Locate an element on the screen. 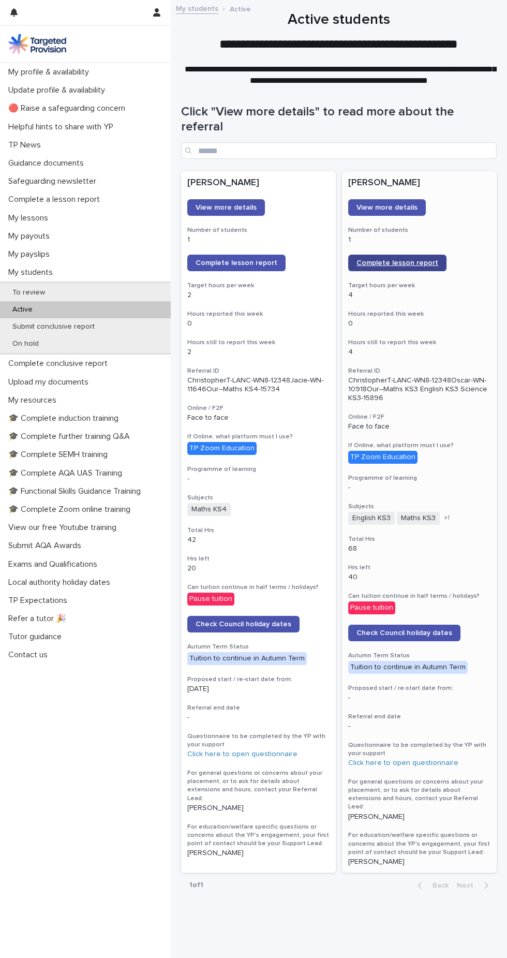 The height and width of the screenshot is (958, 507). p: Active is located at coordinates (22, 309).